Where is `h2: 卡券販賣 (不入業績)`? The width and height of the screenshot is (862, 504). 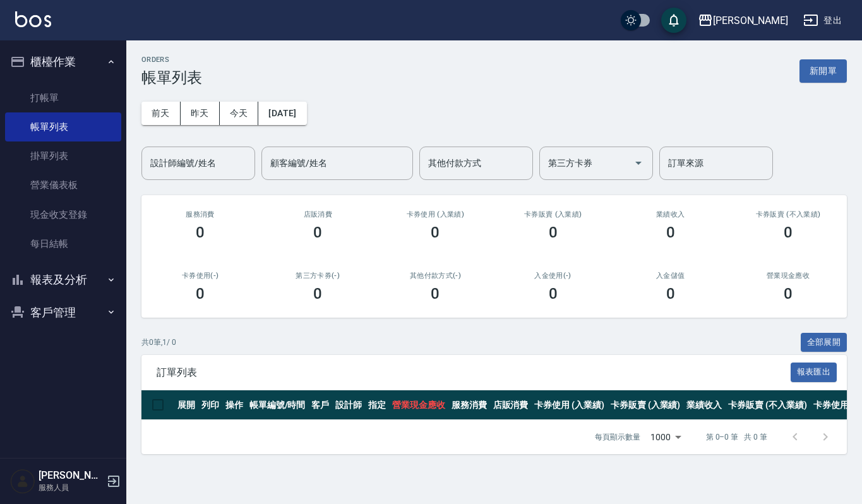 h2: 卡券販賣 (不入業績) is located at coordinates (788, 214).